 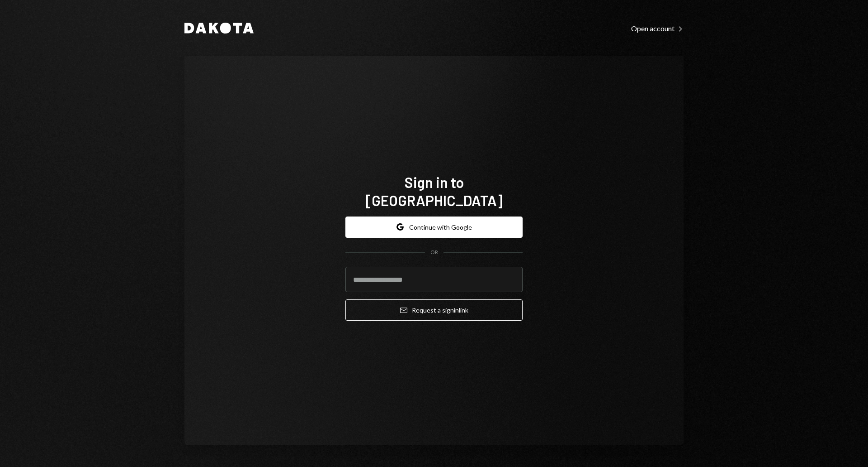 What do you see at coordinates (434, 309) in the screenshot?
I see `button: Request a signinlink` at bounding box center [434, 309].